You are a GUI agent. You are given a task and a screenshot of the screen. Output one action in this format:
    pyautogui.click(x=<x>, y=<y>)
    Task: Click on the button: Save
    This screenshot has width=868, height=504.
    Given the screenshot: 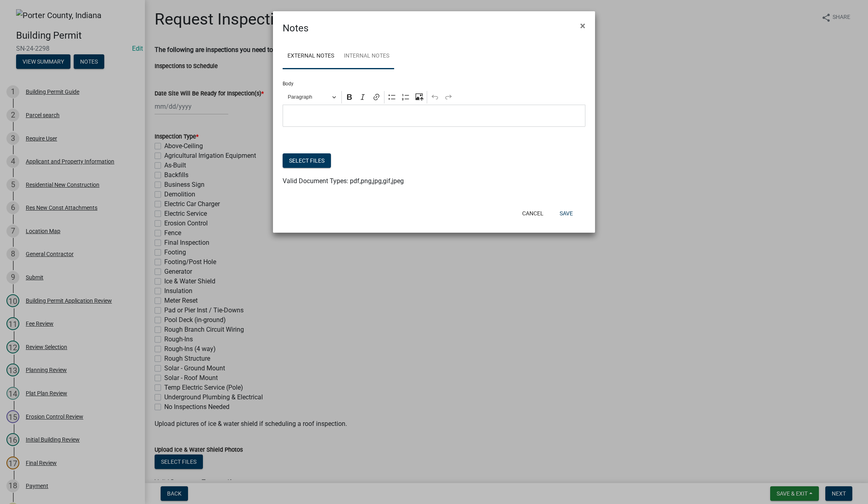 What is the action you would take?
    pyautogui.click(x=566, y=214)
    